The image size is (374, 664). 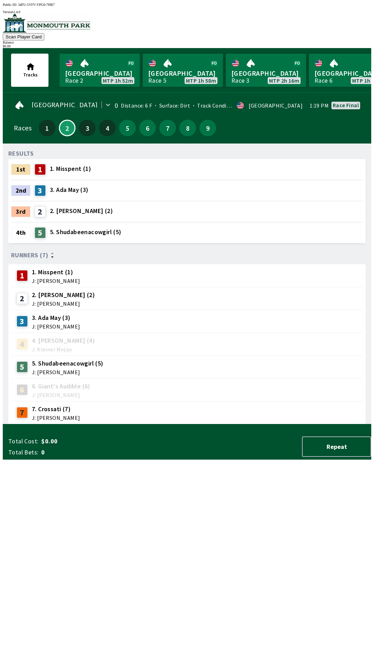 I want to click on div: Race 2, so click(x=74, y=81).